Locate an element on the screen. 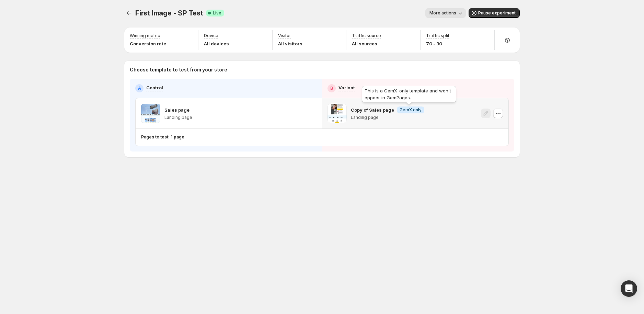  span: Pause experiment is located at coordinates (497, 13).